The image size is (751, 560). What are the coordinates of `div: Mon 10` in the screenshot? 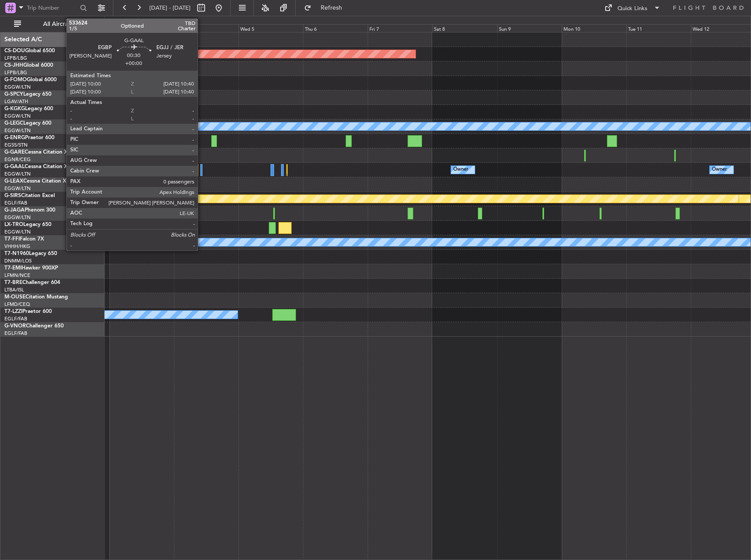 It's located at (594, 28).